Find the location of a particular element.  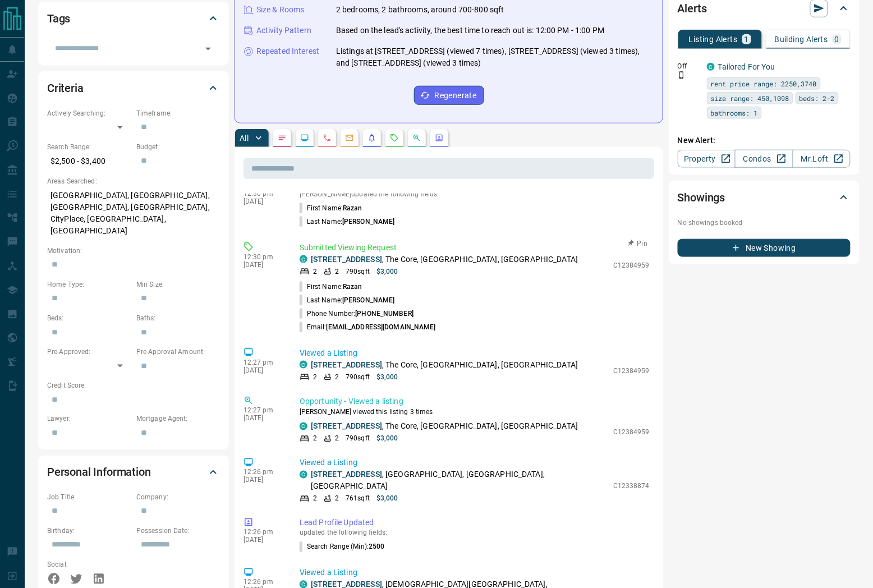

div: Tags is located at coordinates (134, 19).